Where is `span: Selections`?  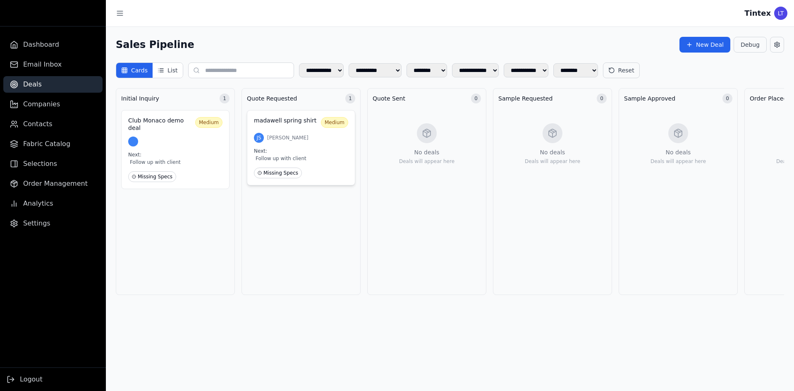
span: Selections is located at coordinates (40, 164).